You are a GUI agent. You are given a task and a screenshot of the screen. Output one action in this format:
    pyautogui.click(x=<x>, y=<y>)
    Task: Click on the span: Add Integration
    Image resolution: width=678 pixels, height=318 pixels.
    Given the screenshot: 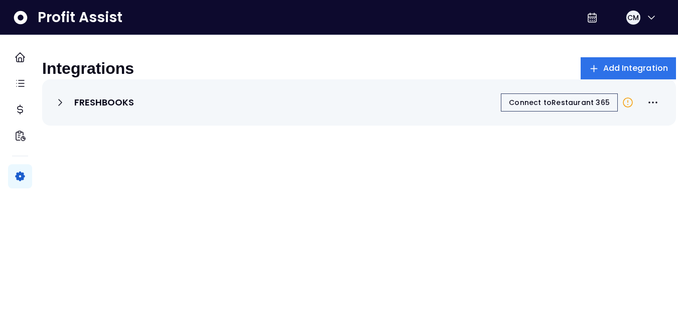 What is the action you would take?
    pyautogui.click(x=636, y=68)
    